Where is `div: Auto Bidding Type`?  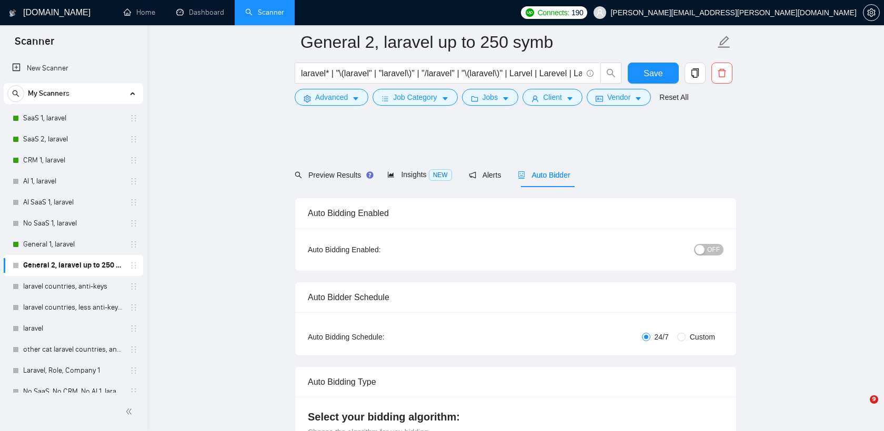
div: Auto Bidding Type is located at coordinates (515, 382).